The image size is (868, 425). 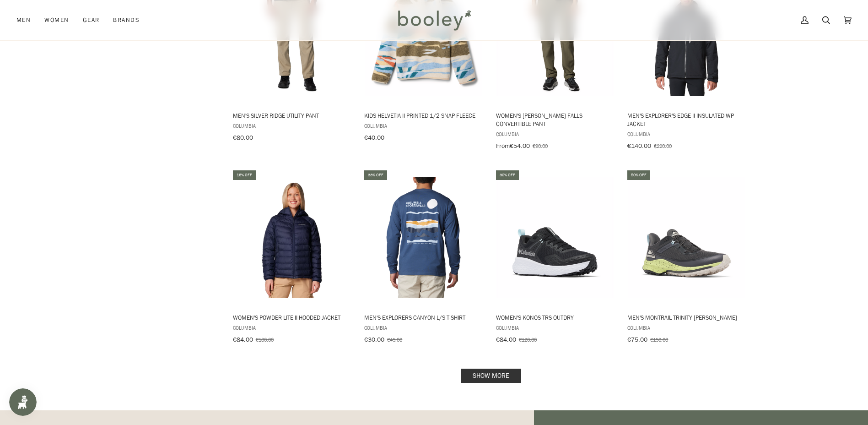 What do you see at coordinates (491, 375) in the screenshot?
I see `div: Pagination` at bounding box center [491, 375].